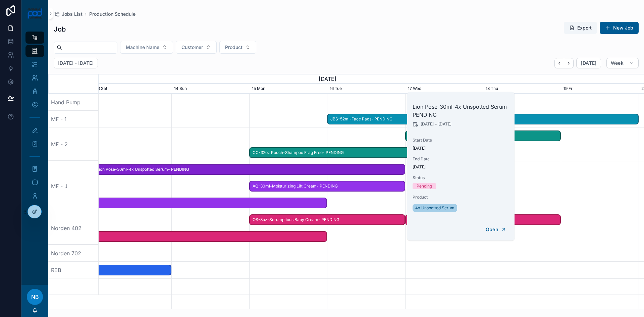 The height and width of the screenshot is (317, 644). Describe the element at coordinates (112, 14) in the screenshot. I see `a: Production Schedule` at that location.